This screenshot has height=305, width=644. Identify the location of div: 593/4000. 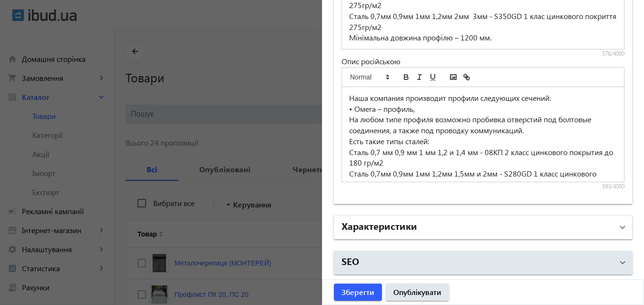
(483, 186).